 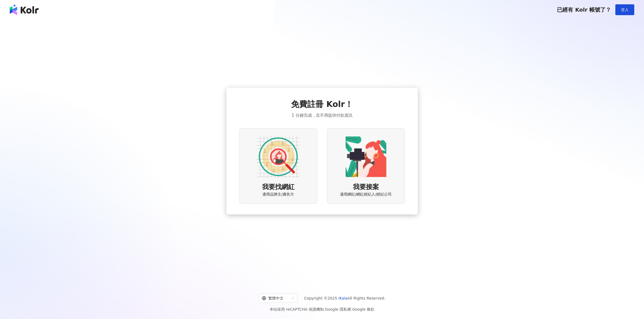 I want to click on span: 本站採用 reCAPTCHA 保護機制, so click(x=322, y=309).